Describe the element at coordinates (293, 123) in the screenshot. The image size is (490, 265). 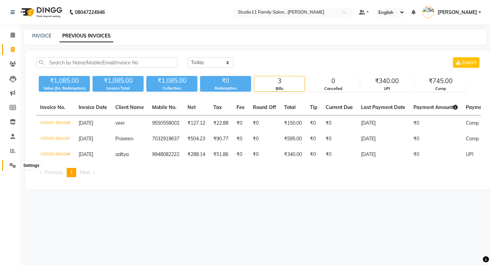
I see `td: ₹150.00` at that location.